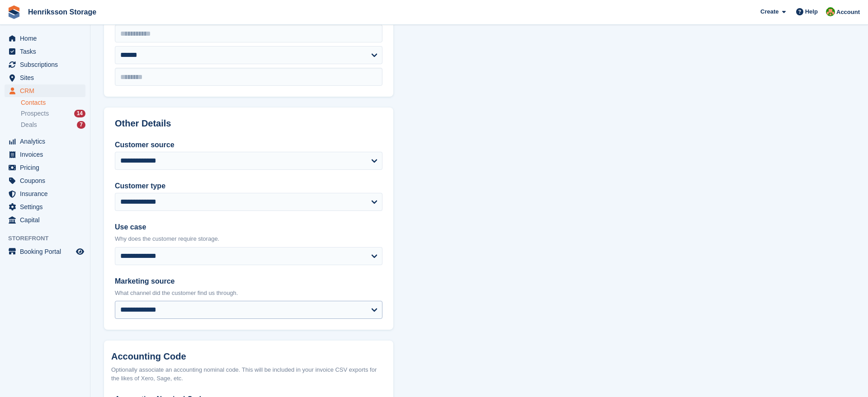 The image size is (868, 397). What do you see at coordinates (249, 293) in the screenshot?
I see `p: What channel did the customer find us through.` at bounding box center [249, 293].